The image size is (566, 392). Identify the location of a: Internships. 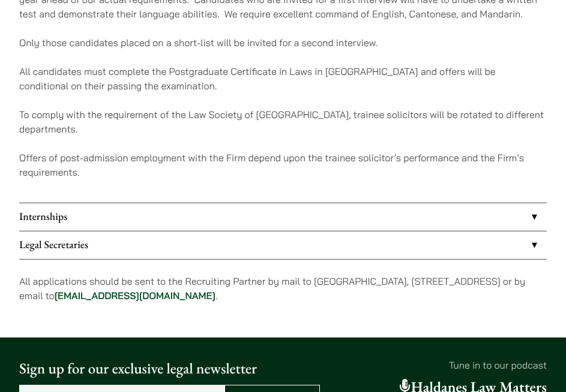
(282, 217).